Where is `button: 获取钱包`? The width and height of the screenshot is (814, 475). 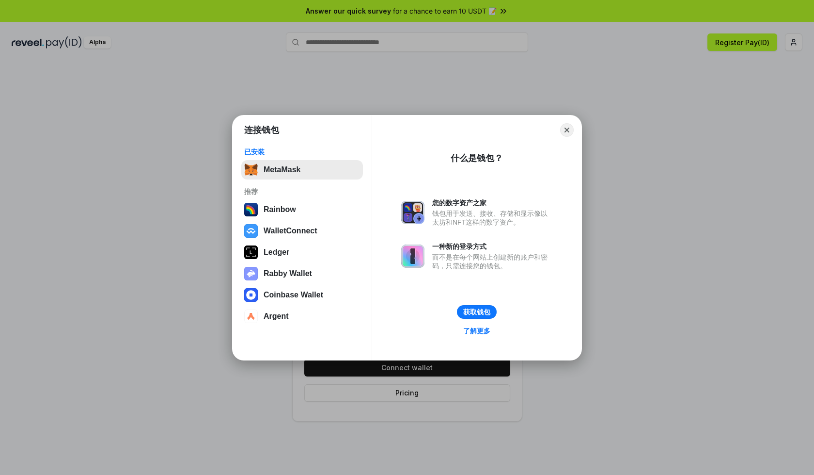 button: 获取钱包 is located at coordinates (477, 312).